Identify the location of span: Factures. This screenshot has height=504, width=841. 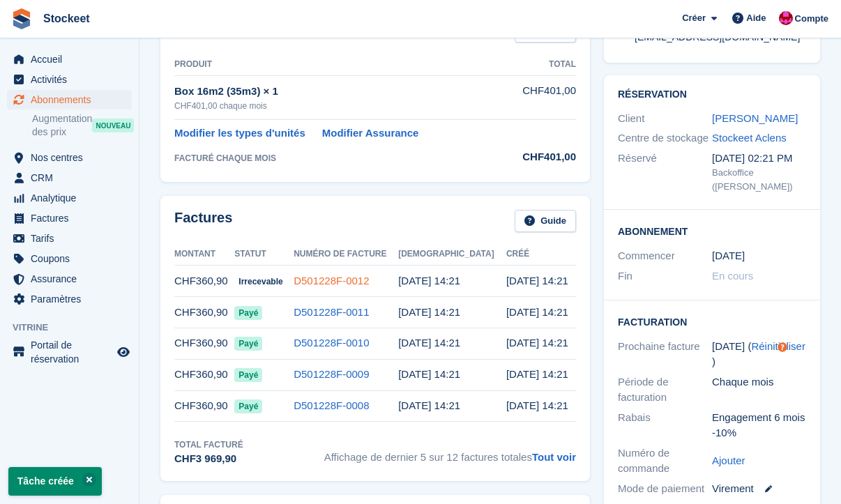
(72, 219).